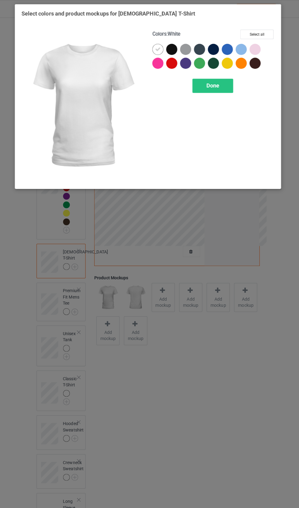 Image resolution: width=299 pixels, height=508 pixels. I want to click on button: Select all, so click(257, 34).